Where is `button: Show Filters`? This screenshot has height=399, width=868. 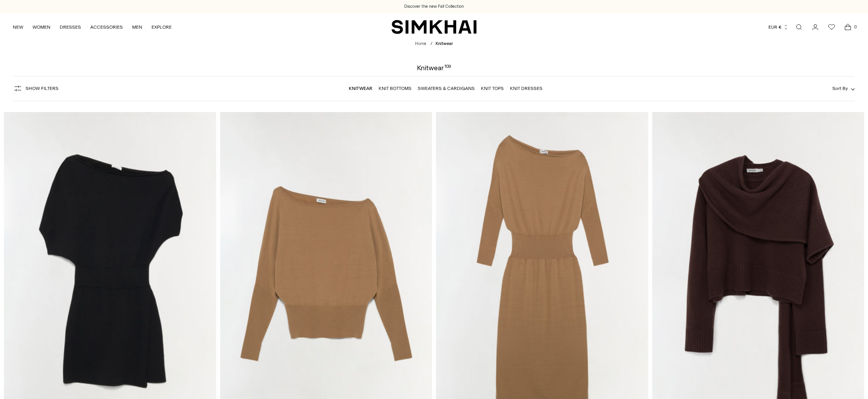
button: Show Filters is located at coordinates (35, 88).